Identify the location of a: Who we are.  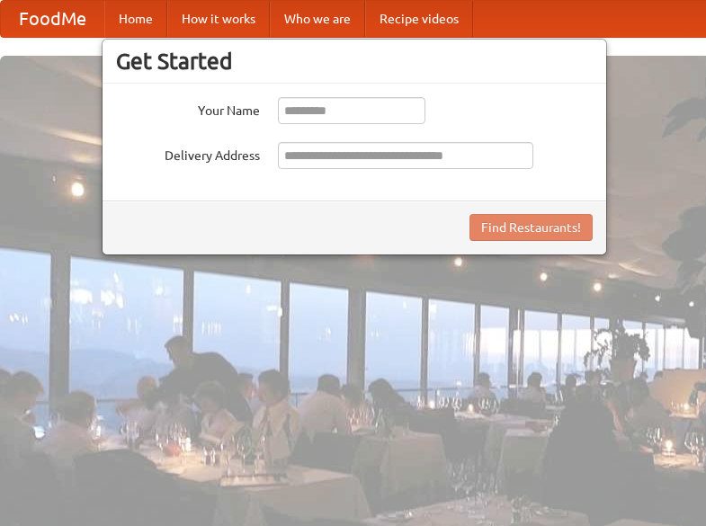
(317, 19).